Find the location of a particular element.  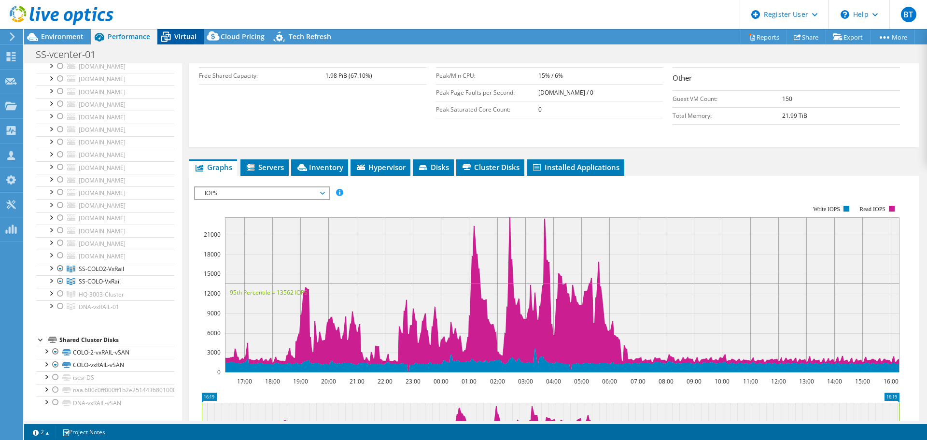

span: DNA-vxRAIL-01 is located at coordinates (99, 306).